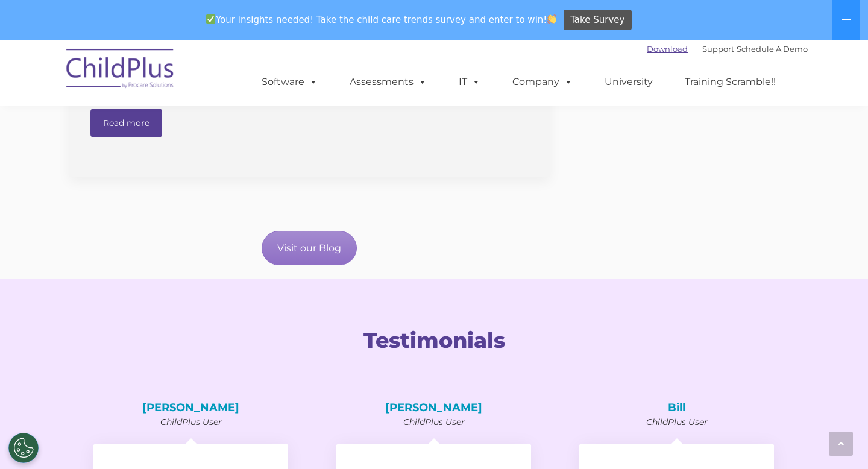 The width and height of the screenshot is (868, 469). I want to click on span: Your insights needed! Take the child care trends survey and enter to win!, so click(381, 19).